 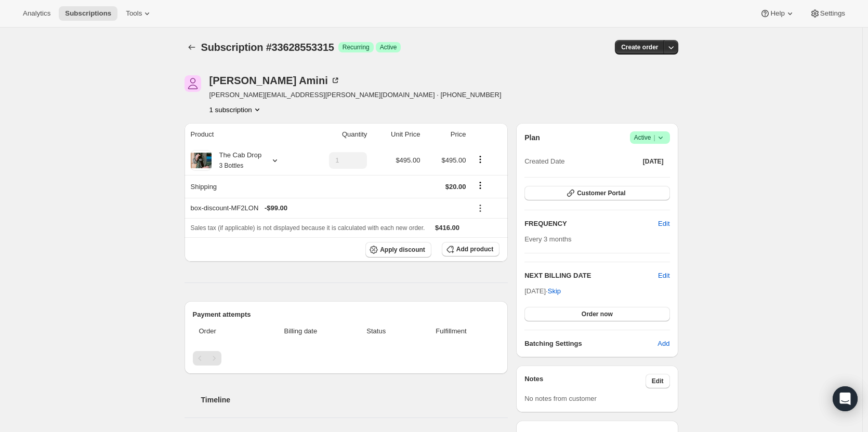 I want to click on th: Order, so click(x=224, y=331).